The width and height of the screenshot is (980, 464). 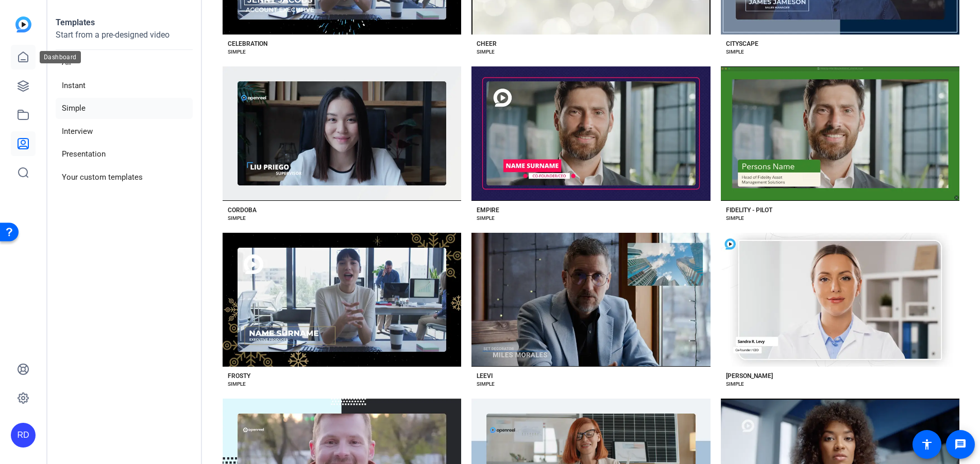 I want to click on li: Simple, so click(x=124, y=108).